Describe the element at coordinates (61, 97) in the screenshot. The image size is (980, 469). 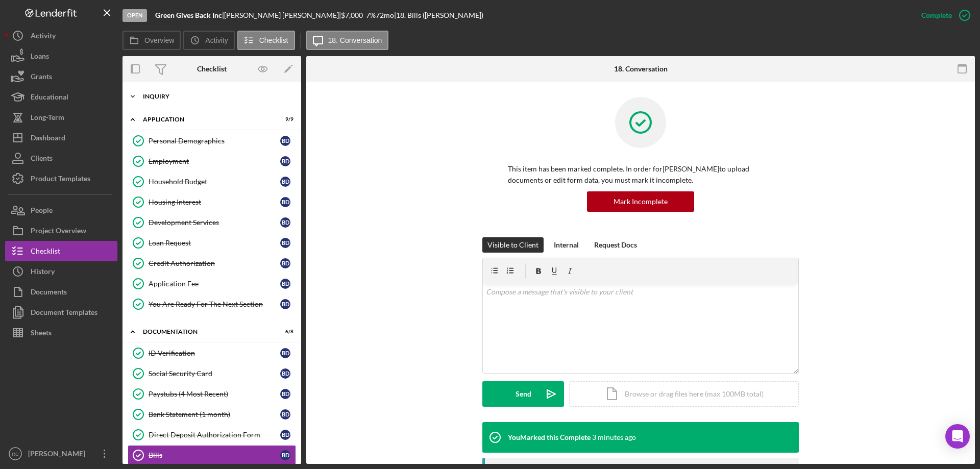
I see `button: Educational` at that location.